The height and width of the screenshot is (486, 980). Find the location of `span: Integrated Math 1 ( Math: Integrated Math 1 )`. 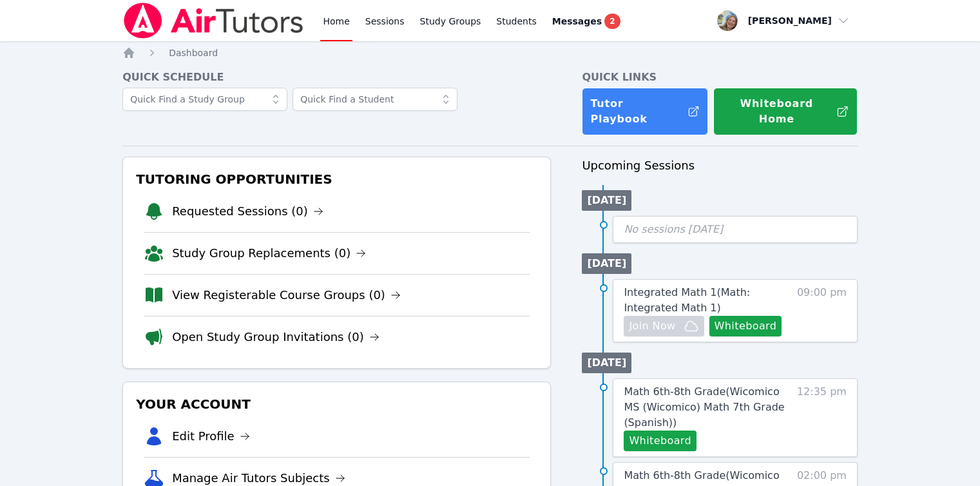

span: Integrated Math 1 ( Math: Integrated Math 1 ) is located at coordinates (687, 300).